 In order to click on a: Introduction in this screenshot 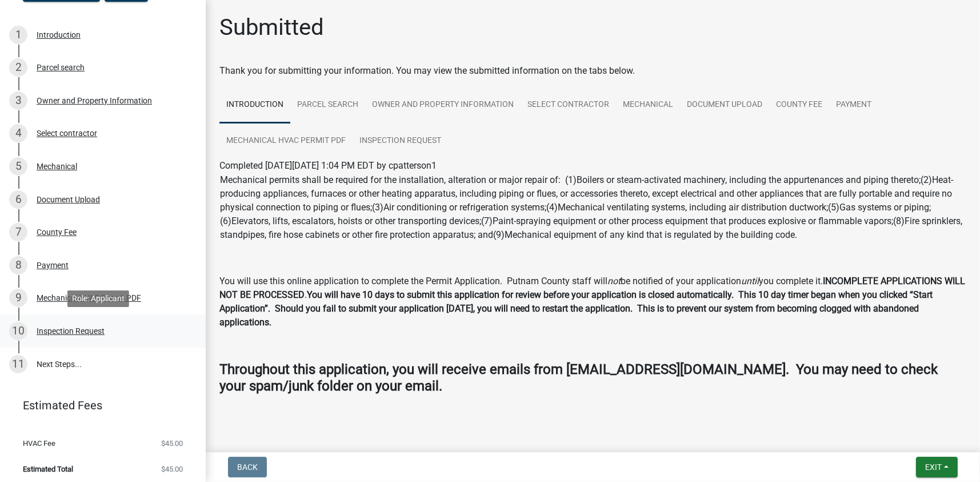, I will do `click(254, 105)`.